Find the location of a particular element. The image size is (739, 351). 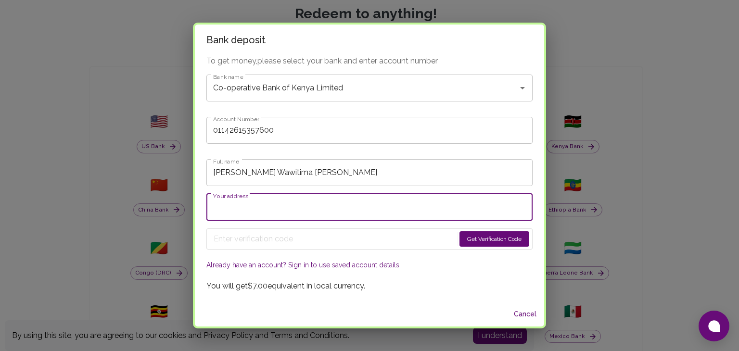

p: To get money, please select your bank and enter account number is located at coordinates (369, 61).